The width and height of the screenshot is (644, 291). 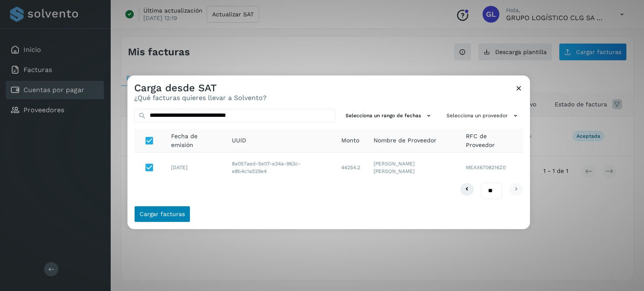 What do you see at coordinates (350, 168) in the screenshot?
I see `td: 44254.2` at bounding box center [350, 168].